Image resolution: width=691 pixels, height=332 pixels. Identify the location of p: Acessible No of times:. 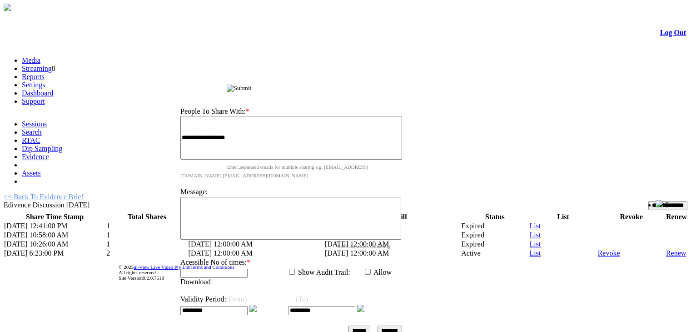
(288, 262).